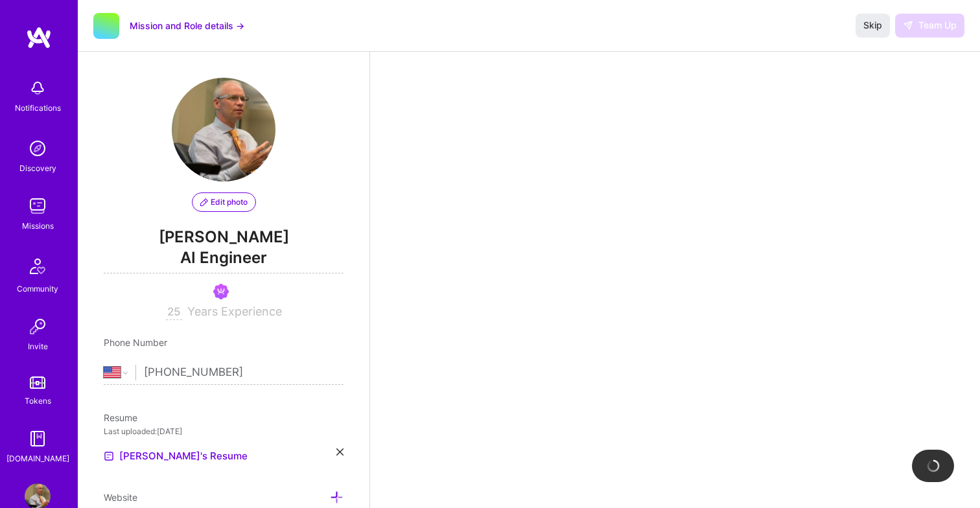 The image size is (980, 508). Describe the element at coordinates (204, 202) in the screenshot. I see `i: icon PencilPurple` at that location.